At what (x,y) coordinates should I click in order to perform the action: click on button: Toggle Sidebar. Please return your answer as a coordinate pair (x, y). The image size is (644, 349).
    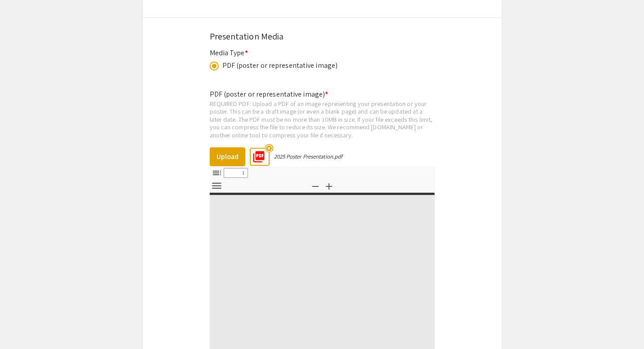
    Looking at the image, I should click on (217, 173).